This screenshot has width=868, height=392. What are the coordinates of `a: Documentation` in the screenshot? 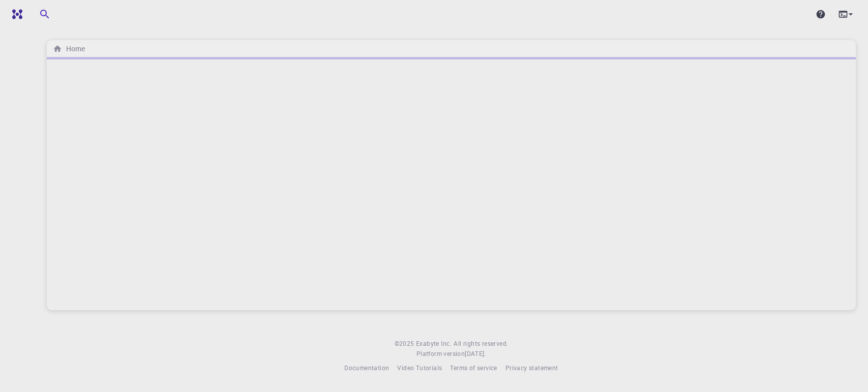 It's located at (367, 368).